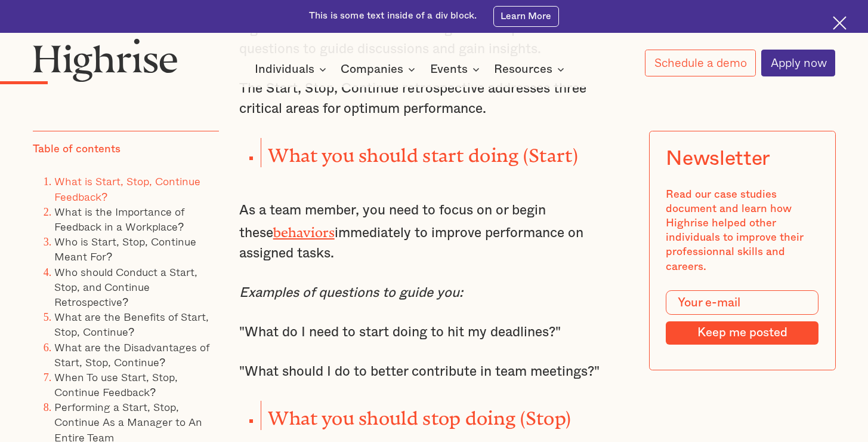  I want to click on div: Read our case studies document and learn how Highrise helped other individuals to improve their p..., so click(742, 230).